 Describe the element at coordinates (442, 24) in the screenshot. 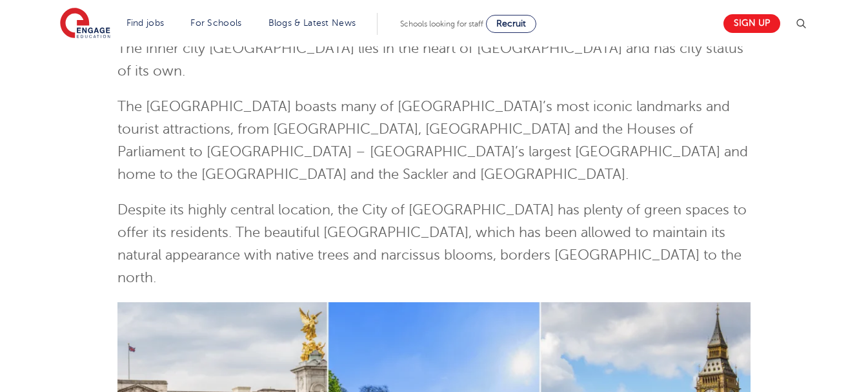

I see `span: Schools looking for staff` at that location.